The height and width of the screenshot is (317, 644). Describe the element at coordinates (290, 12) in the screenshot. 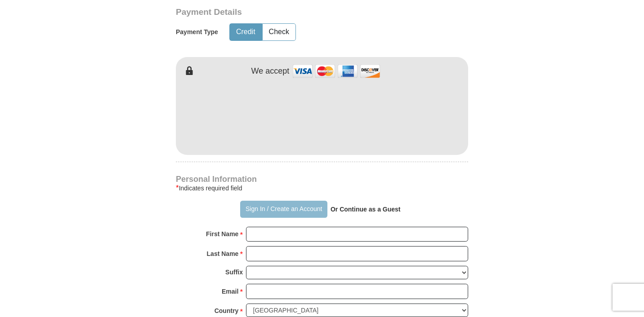

I see `h3: Payment Details` at that location.